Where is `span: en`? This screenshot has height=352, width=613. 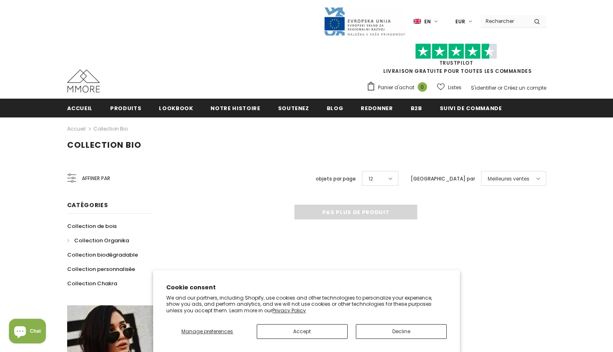 span: en is located at coordinates (428, 22).